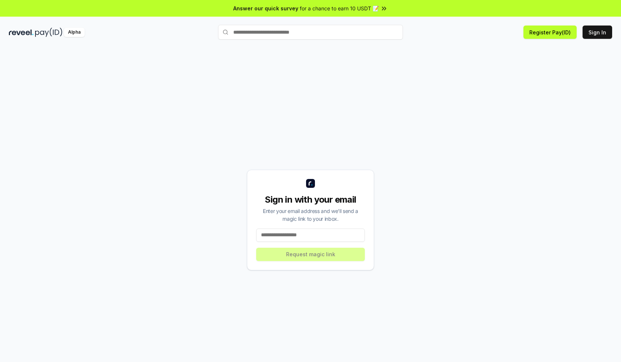 Image resolution: width=621 pixels, height=362 pixels. What do you see at coordinates (310, 183) in the screenshot?
I see `img: logo_small` at bounding box center [310, 183].